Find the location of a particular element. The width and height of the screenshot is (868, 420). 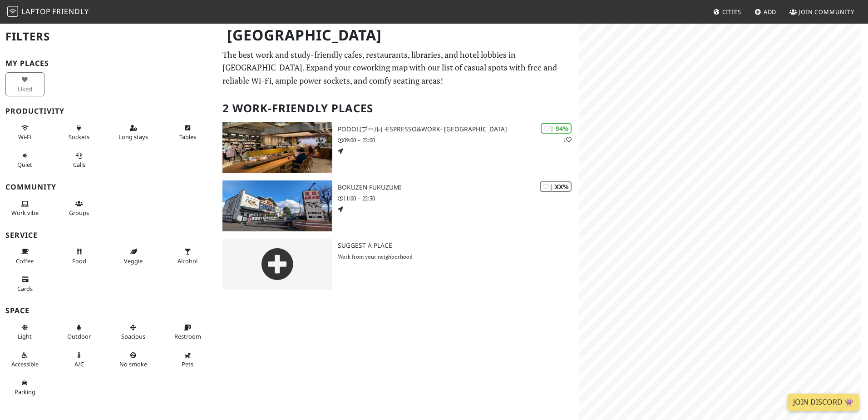

span: Restroom is located at coordinates (188, 336).